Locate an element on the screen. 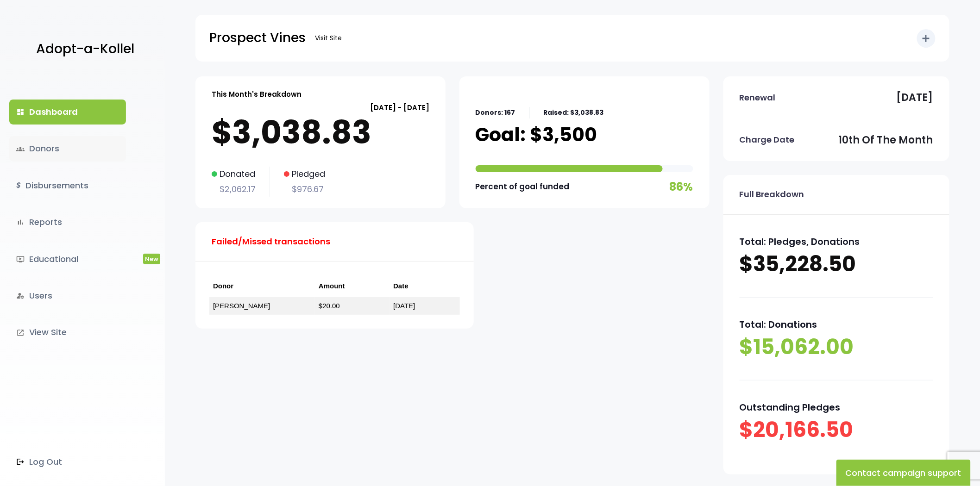  p: Total: Donations is located at coordinates (836, 324).